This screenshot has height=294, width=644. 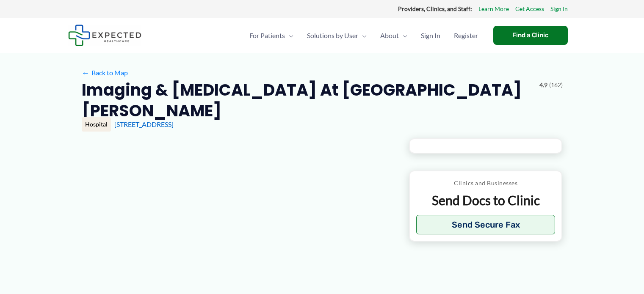 What do you see at coordinates (336, 36) in the screenshot?
I see `a: Solutions by UserMenu Toggle` at bounding box center [336, 36].